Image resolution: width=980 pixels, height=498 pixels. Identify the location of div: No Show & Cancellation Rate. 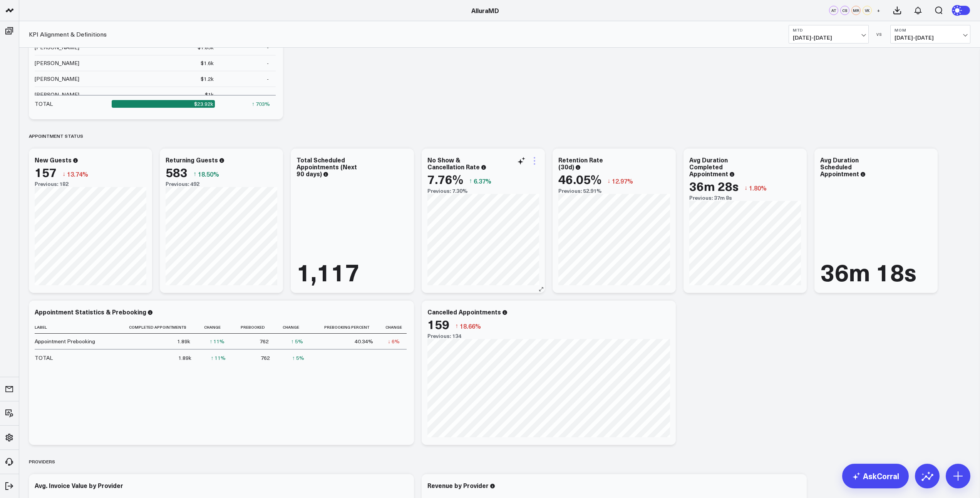
(454, 163).